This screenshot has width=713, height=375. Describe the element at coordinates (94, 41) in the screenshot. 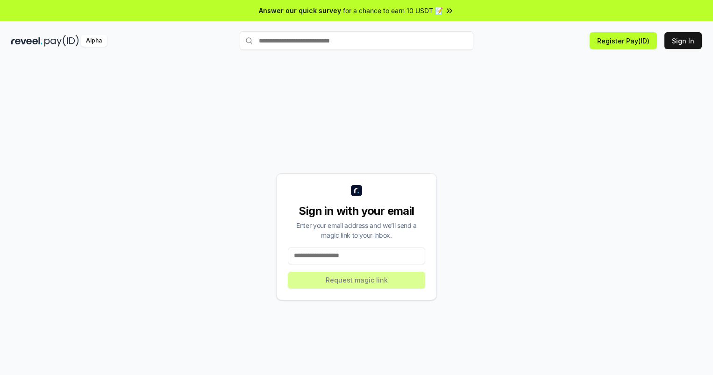

I see `div: Alpha` at that location.